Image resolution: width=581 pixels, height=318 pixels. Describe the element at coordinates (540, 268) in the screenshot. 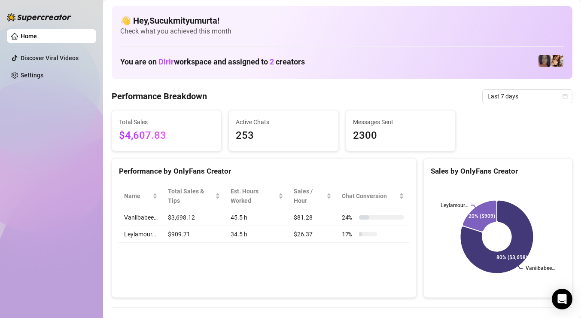

I see `text: Vaniibabee…` at that location.